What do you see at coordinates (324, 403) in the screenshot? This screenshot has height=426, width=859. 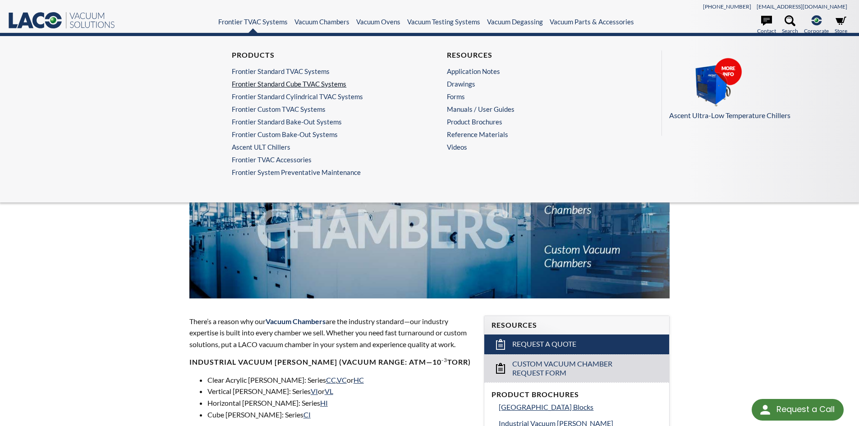 I see `a: HI` at bounding box center [324, 403].